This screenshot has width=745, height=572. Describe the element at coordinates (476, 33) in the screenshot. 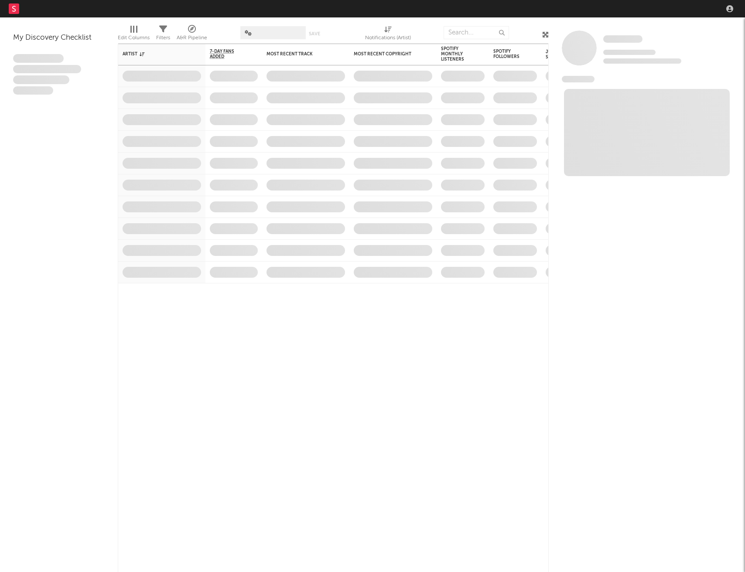

I see `input: Search...` at that location.